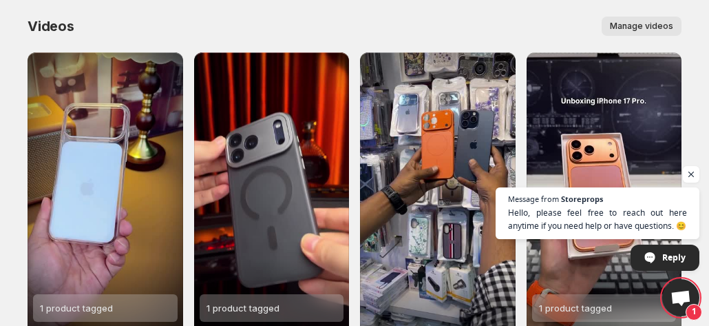 The image size is (709, 326). I want to click on span: 1, so click(694, 312).